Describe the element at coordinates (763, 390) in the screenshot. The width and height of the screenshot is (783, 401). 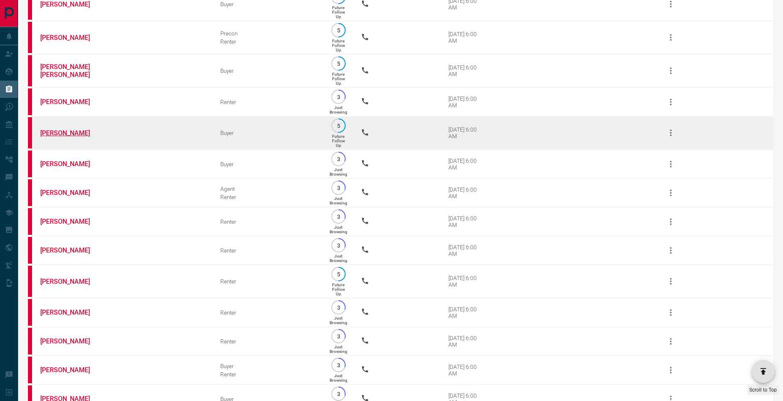
I see `span: Scroll to Top` at that location.